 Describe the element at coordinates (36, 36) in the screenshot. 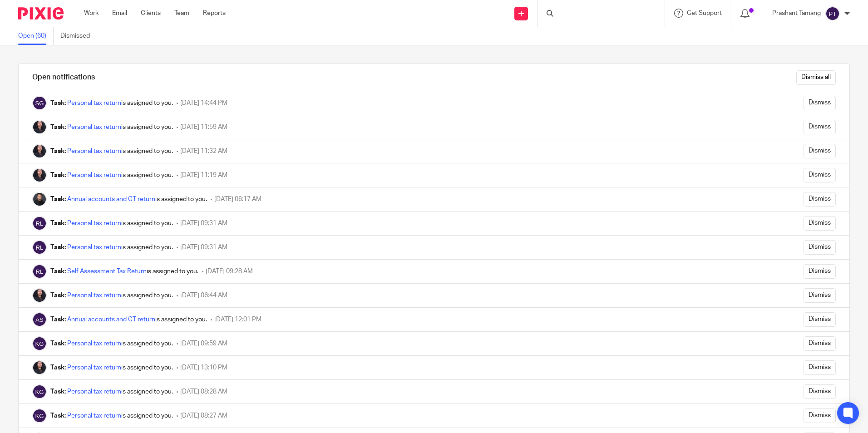

I see `a: Open (60)` at that location.